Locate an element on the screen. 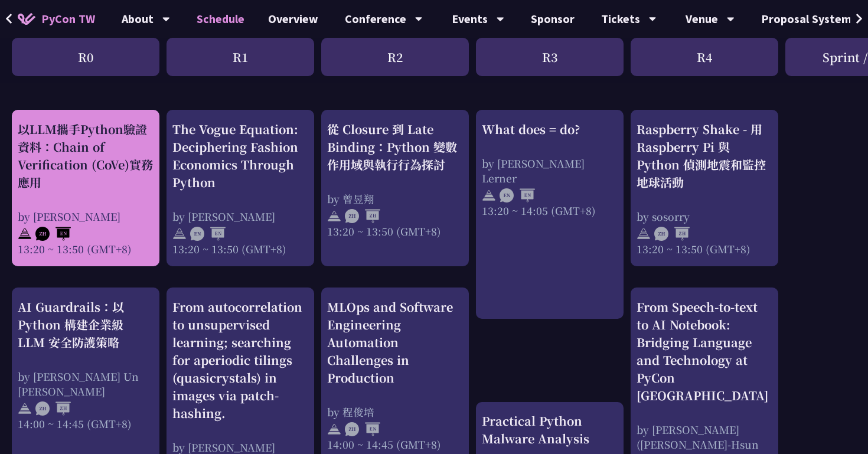 The width and height of the screenshot is (868, 454). div: 從 Closure 到 Late Binding：Python 變數作用域與執行行為探討 is located at coordinates (395, 147).